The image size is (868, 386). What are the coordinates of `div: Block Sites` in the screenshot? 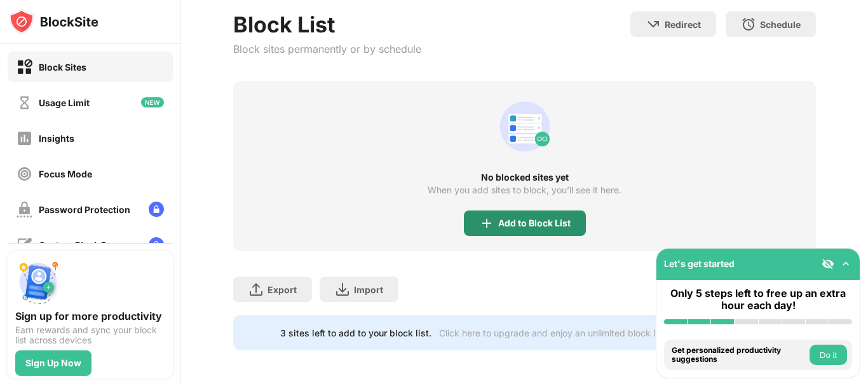 It's located at (62, 67).